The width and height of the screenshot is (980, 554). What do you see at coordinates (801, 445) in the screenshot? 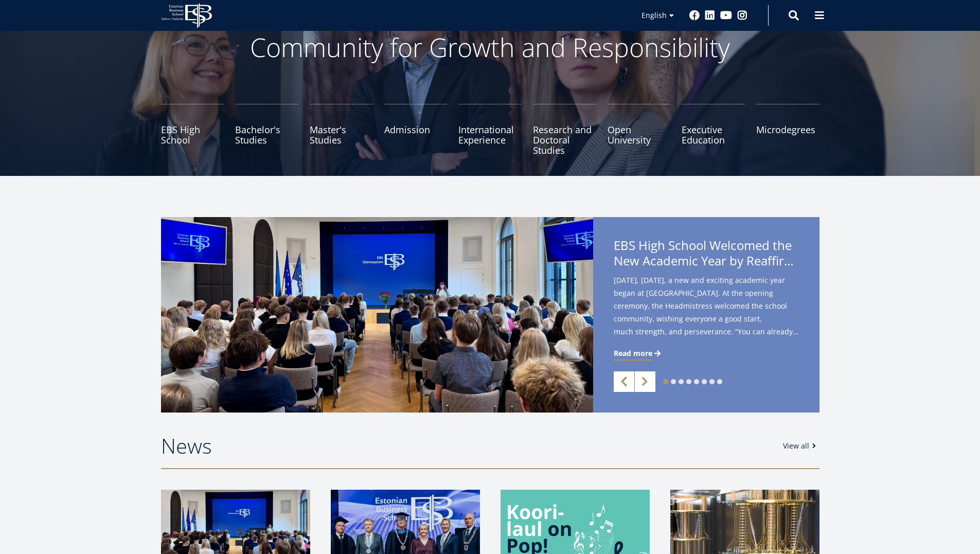
I see `a: View all` at bounding box center [801, 445].